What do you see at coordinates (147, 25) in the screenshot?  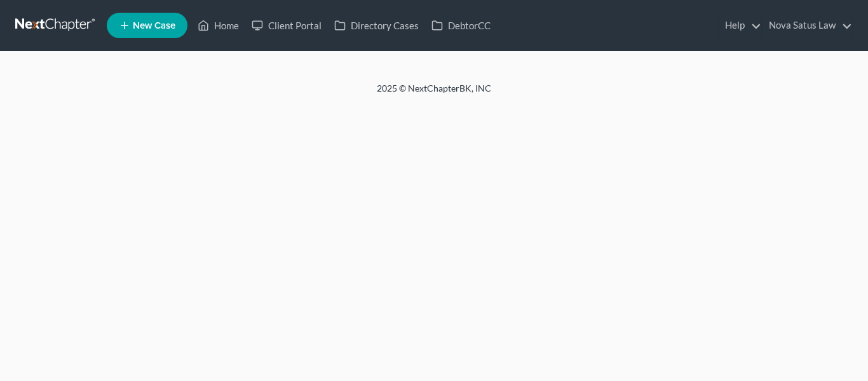 I see `new-legal-case-button: New Case` at bounding box center [147, 25].